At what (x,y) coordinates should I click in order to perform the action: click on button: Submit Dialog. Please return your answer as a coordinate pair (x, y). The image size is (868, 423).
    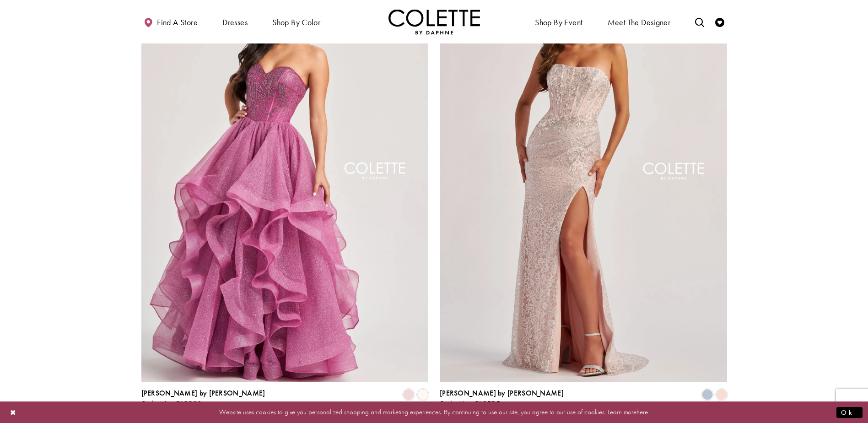
    Looking at the image, I should click on (850, 412).